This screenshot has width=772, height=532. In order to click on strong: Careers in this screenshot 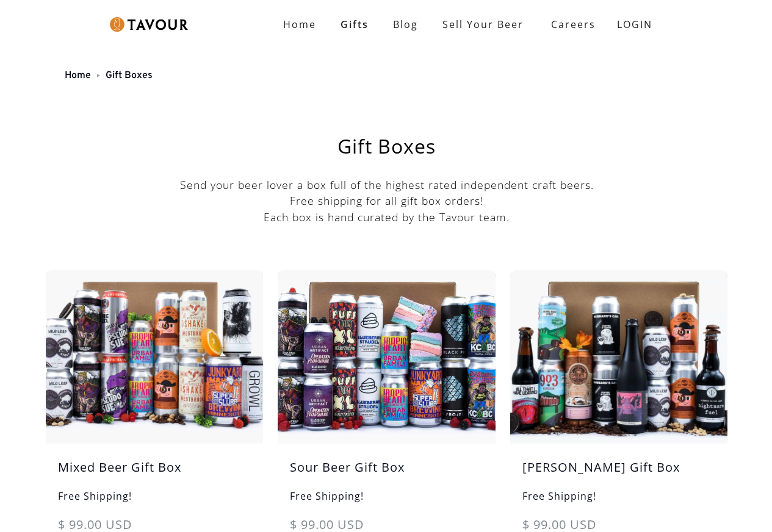, I will do `click(573, 24)`.